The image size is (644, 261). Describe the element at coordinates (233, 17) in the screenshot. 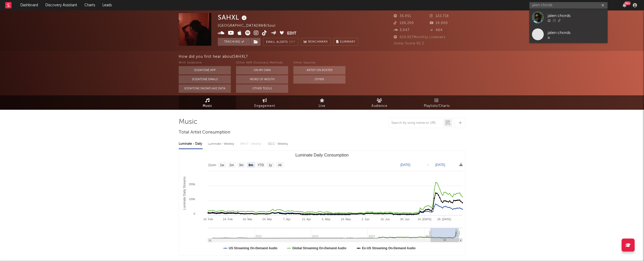

I see `div: SAHXL` at that location.